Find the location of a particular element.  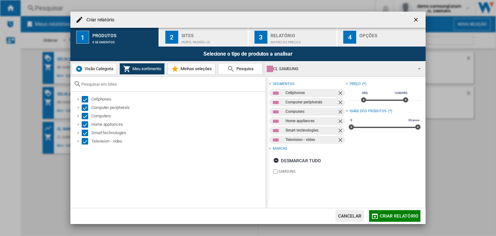

label: SAMSUNG is located at coordinates (311, 171).